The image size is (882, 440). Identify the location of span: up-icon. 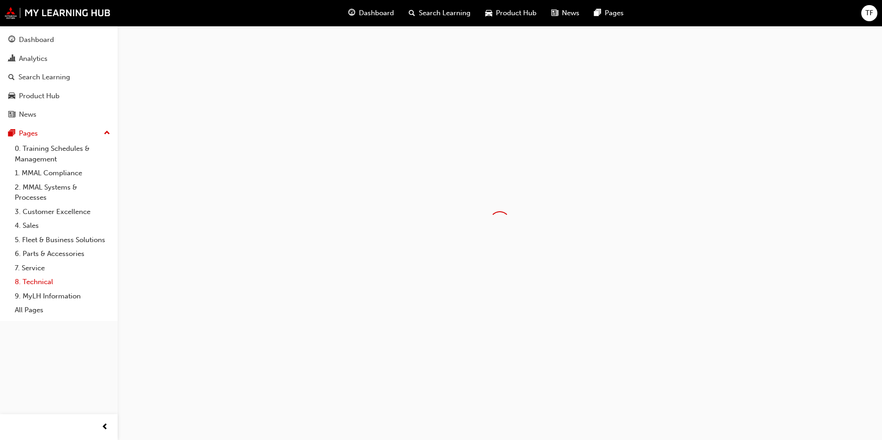
(107, 133).